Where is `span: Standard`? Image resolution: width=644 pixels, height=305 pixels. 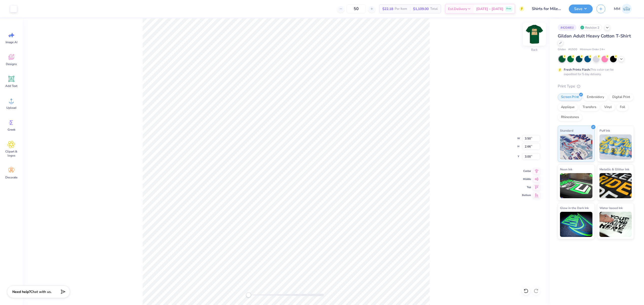 span: Standard is located at coordinates (566, 130).